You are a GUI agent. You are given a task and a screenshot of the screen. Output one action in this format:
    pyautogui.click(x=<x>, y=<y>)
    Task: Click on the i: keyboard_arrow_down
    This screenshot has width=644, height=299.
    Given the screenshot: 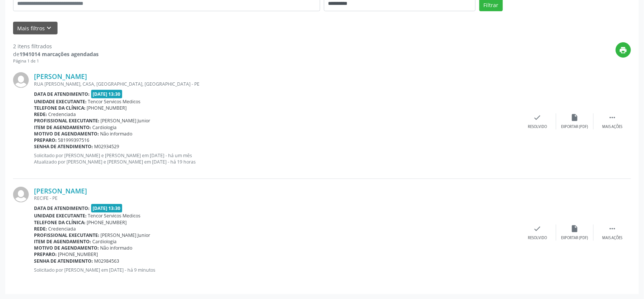 What is the action you would take?
    pyautogui.click(x=49, y=28)
    